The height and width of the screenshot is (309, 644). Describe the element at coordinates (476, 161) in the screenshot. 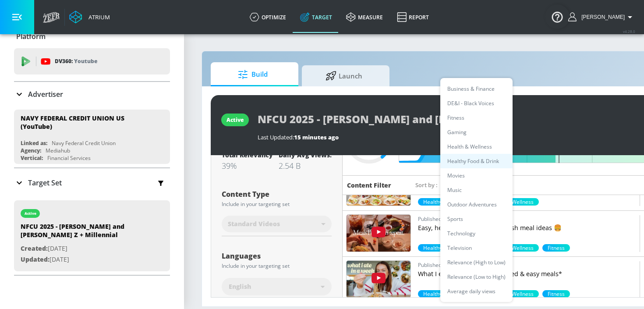

I see `li: Healthy Food & Drink` at that location.